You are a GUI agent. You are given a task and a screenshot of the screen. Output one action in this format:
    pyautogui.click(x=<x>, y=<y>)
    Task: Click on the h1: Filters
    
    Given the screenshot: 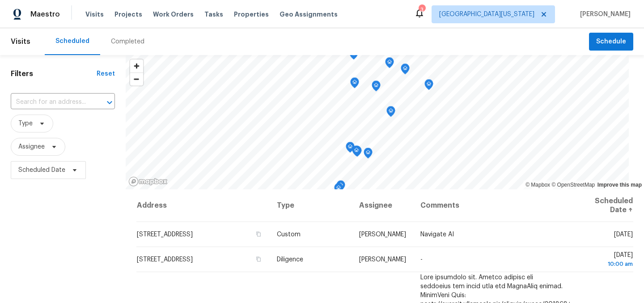 What is the action you would take?
    pyautogui.click(x=54, y=74)
    